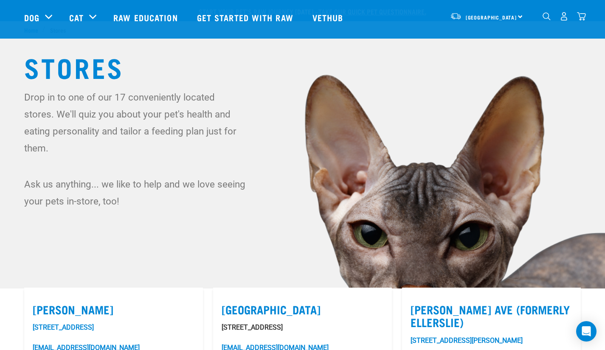  I want to click on a: Cat, so click(76, 17).